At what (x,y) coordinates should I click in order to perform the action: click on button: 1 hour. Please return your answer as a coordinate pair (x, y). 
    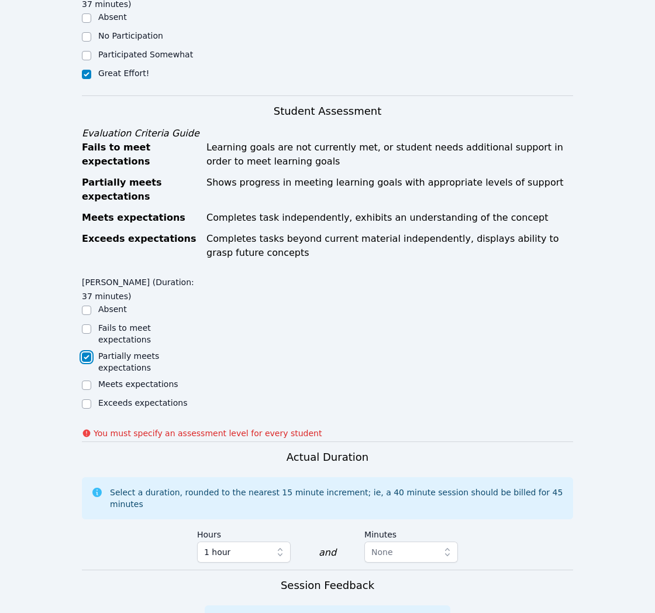
    Looking at the image, I should click on (244, 552).